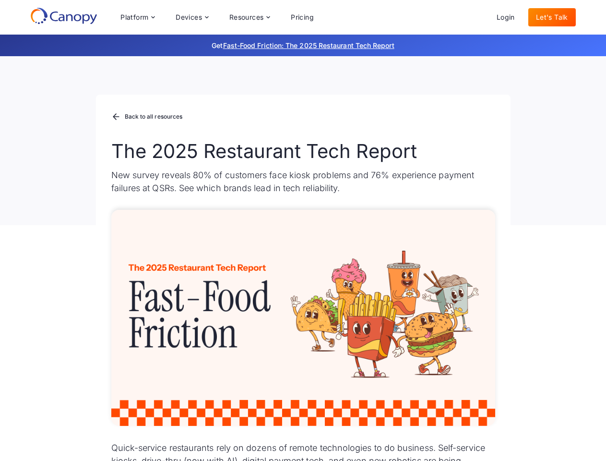 The image size is (606, 461). I want to click on div: Back to all resources, so click(154, 117).